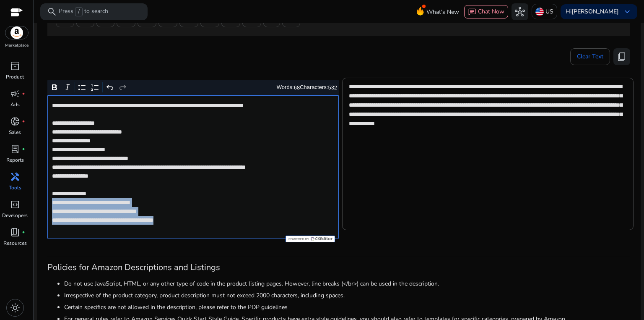 This screenshot has width=644, height=320. I want to click on button: ④, so click(210, 21).